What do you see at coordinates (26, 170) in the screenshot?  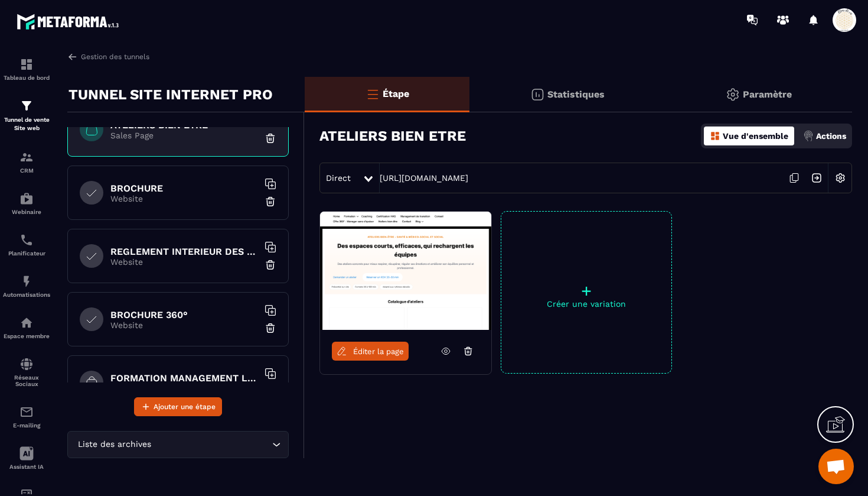 I see `p: CRM` at bounding box center [26, 170].